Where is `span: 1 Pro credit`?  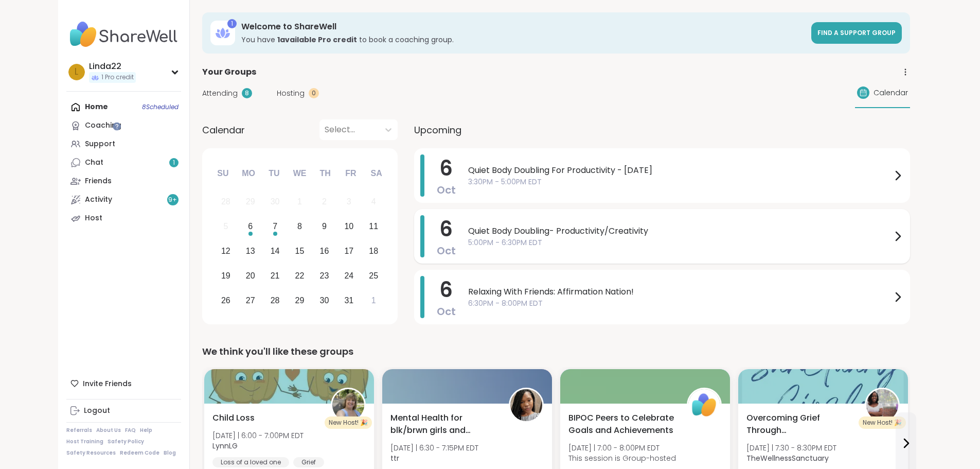
span: 1 Pro credit is located at coordinates (117, 77).